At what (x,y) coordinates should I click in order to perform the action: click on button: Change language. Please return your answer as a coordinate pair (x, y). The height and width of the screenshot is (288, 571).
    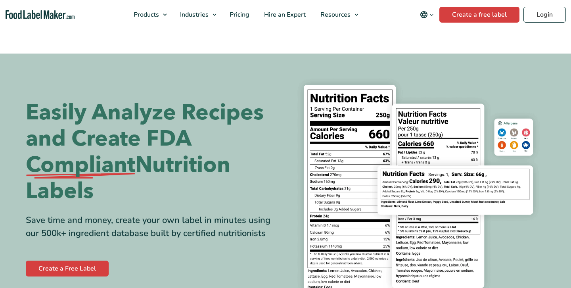
    Looking at the image, I should click on (427, 15).